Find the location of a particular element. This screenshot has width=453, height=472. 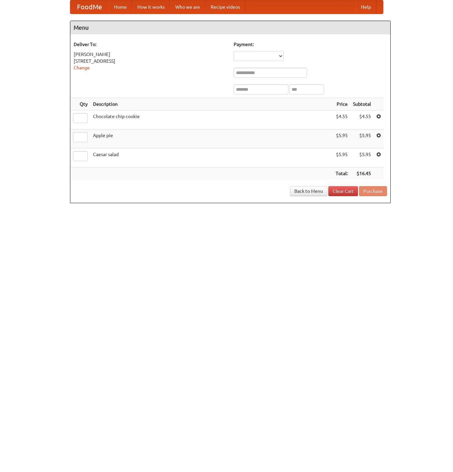

td: Caesar salad is located at coordinates (212, 158).